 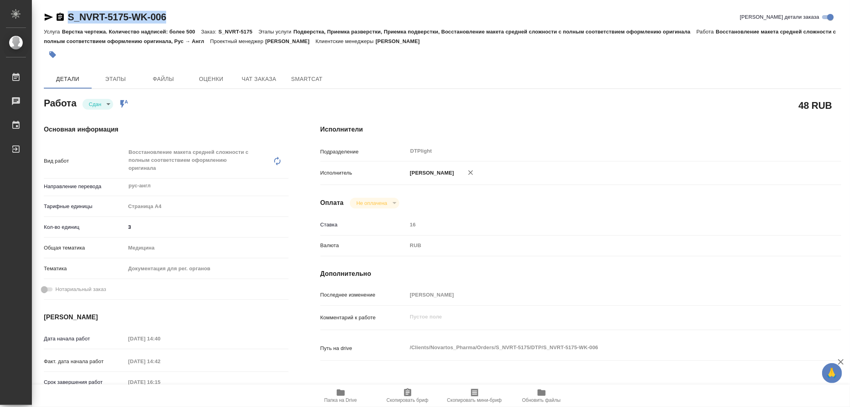 What do you see at coordinates (706, 31) in the screenshot?
I see `p: Работа` at bounding box center [706, 31].